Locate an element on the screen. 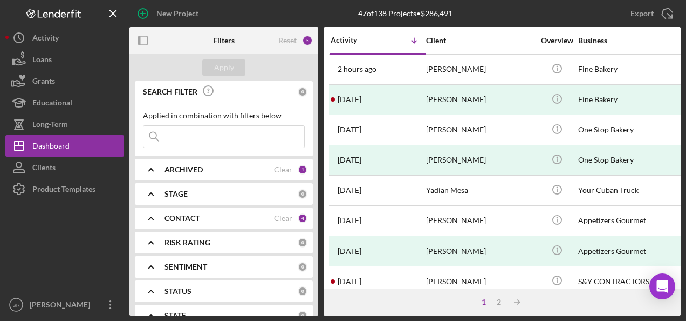 The image size is (686, 321). button: Grants is located at coordinates (65, 81).